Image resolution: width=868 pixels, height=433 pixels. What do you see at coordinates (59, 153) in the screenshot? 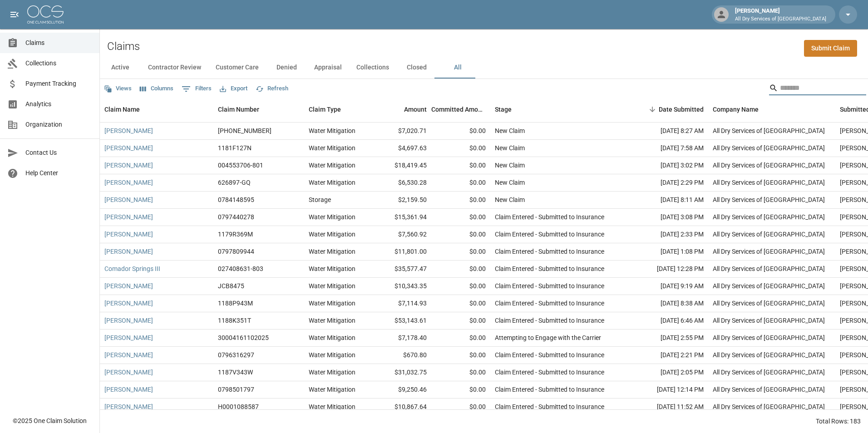
I see `span: Contact Us` at bounding box center [59, 153].